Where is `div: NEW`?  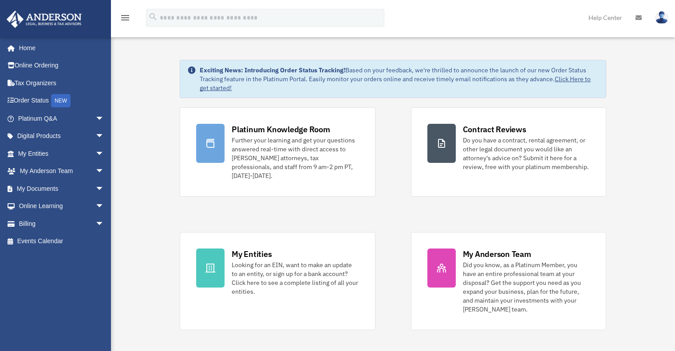 div: NEW is located at coordinates (61, 101).